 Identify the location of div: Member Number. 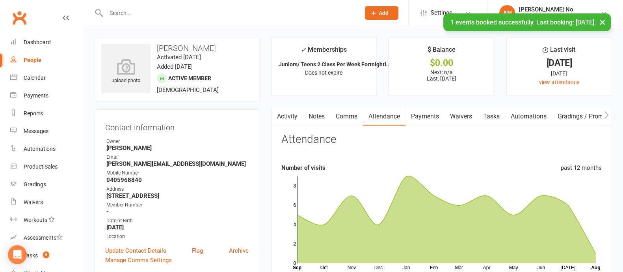
(177, 205).